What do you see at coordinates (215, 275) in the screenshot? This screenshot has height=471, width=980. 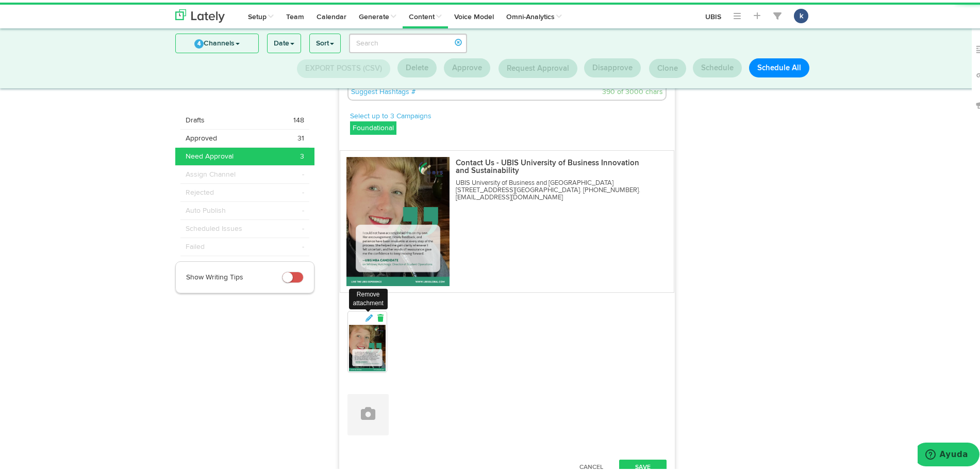 I see `span: Show Writing Tips` at bounding box center [215, 275].